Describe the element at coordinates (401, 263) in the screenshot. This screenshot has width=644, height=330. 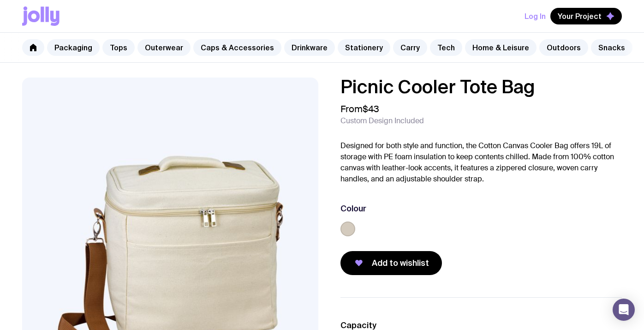
I see `span: Add to wishlist` at that location.